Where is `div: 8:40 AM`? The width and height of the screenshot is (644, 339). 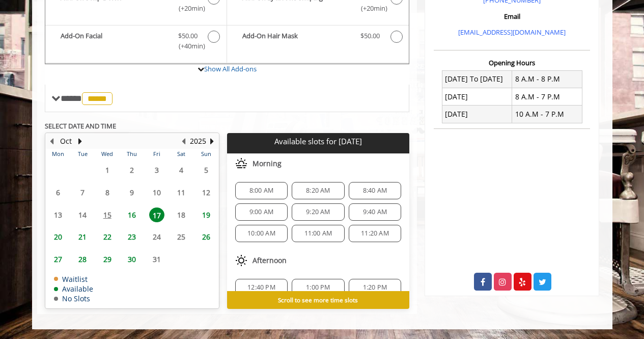
div: 8:40 AM is located at coordinates (374, 190).